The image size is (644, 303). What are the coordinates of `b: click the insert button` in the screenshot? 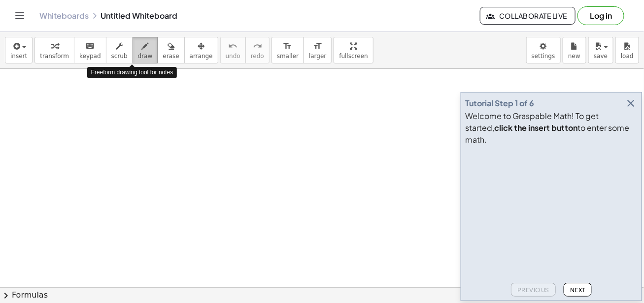 It's located at (536, 127).